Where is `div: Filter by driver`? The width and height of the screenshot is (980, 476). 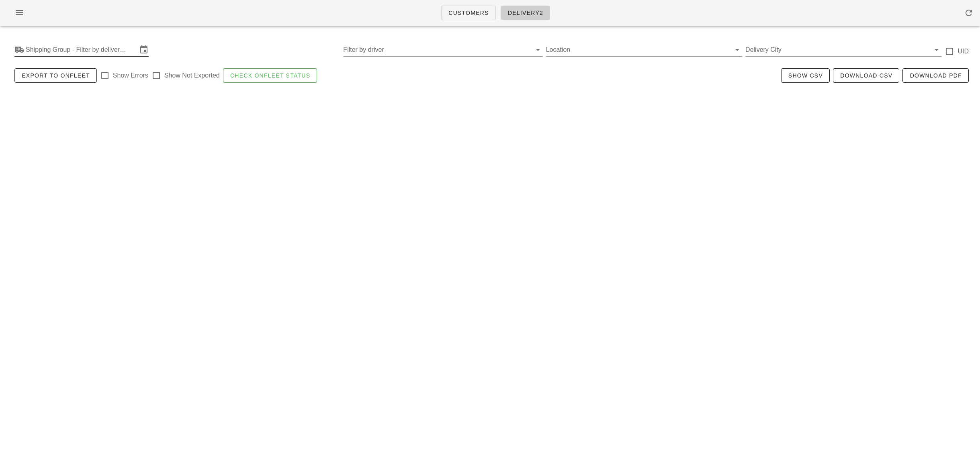 div: Filter by driver is located at coordinates (443, 50).